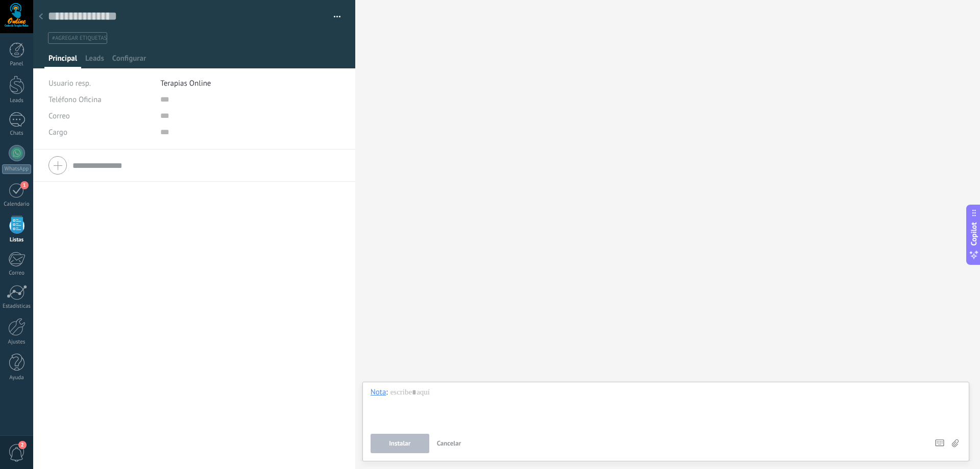 This screenshot has height=469, width=980. I want to click on div: WhatsApp, so click(16, 169).